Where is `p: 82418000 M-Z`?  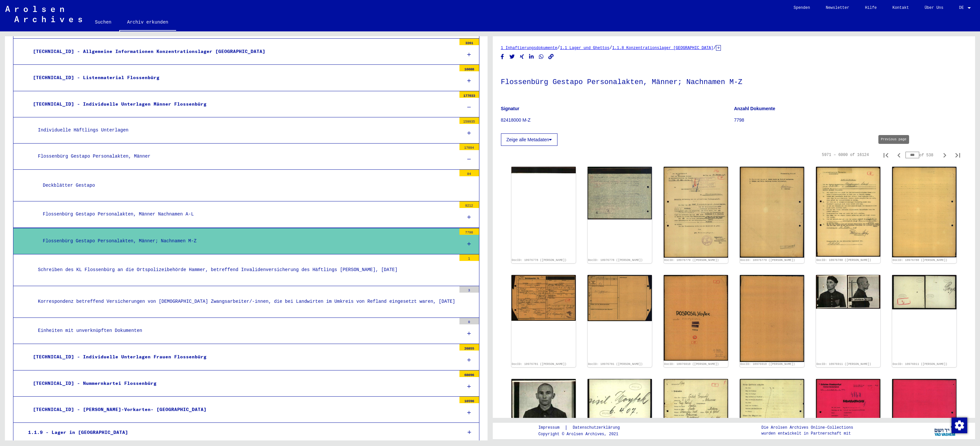 p: 82418000 M-Z is located at coordinates (617, 120).